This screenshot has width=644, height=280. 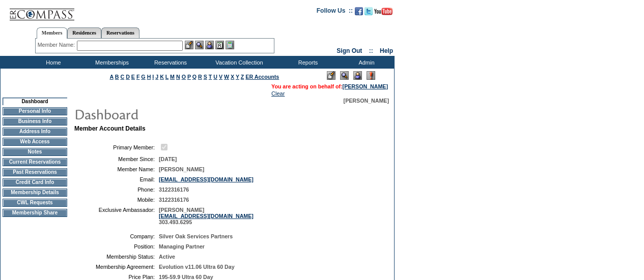 I want to click on a: Q, so click(x=194, y=76).